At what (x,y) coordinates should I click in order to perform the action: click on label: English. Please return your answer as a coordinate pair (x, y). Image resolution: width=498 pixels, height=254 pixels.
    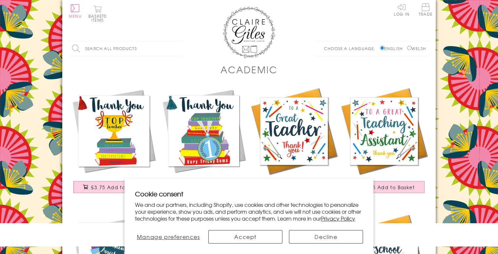
    Looking at the image, I should click on (393, 48).